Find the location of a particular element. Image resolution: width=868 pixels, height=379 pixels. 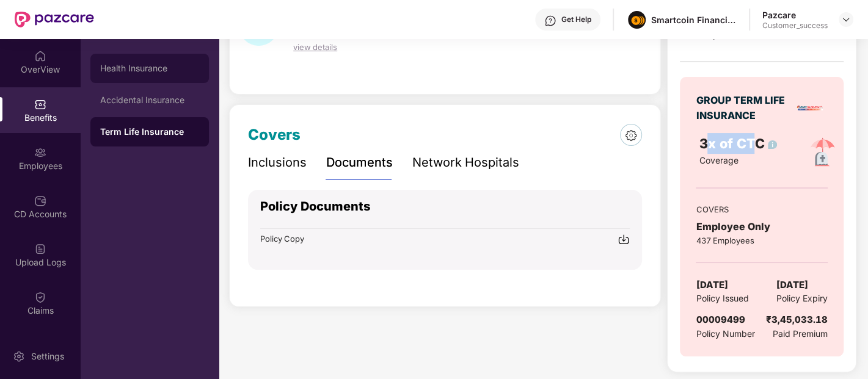

img: 6dce827fd94a5890c5f76efcf9a6403c.png is located at coordinates (631, 136).